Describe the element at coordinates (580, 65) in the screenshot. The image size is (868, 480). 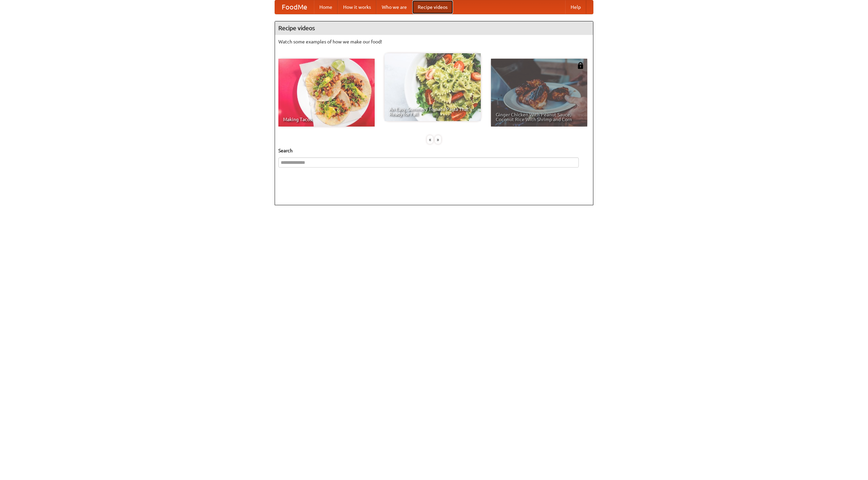
I see `img: 483408.png` at that location.